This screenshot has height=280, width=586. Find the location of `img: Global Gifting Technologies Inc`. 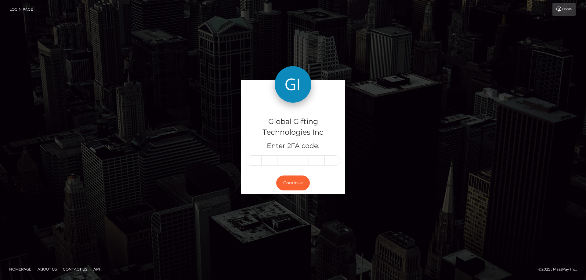

img: Global Gifting Technologies Inc is located at coordinates (293, 84).